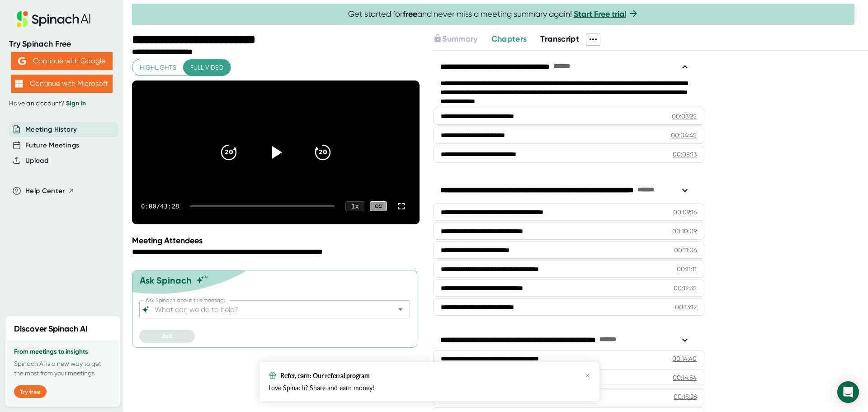 The height and width of the screenshot is (412, 868). What do you see at coordinates (50, 329) in the screenshot?
I see `h2: Discover Spinach AI` at bounding box center [50, 329].